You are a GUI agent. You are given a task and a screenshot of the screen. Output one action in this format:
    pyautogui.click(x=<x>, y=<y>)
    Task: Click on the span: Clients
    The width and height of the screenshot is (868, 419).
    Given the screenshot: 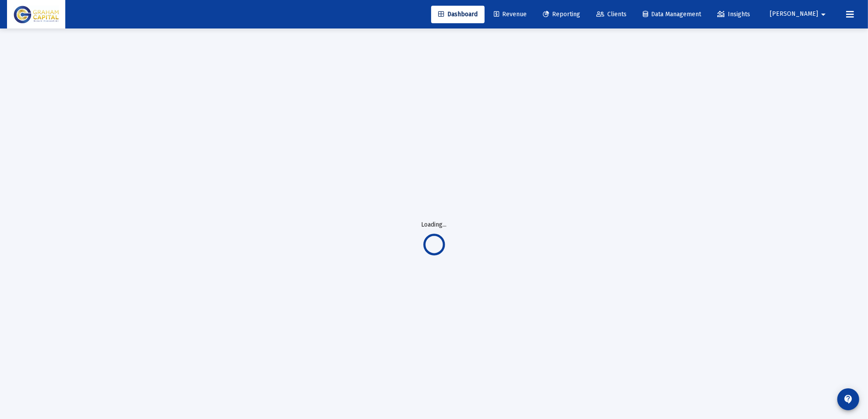 What is the action you would take?
    pyautogui.click(x=611, y=14)
    